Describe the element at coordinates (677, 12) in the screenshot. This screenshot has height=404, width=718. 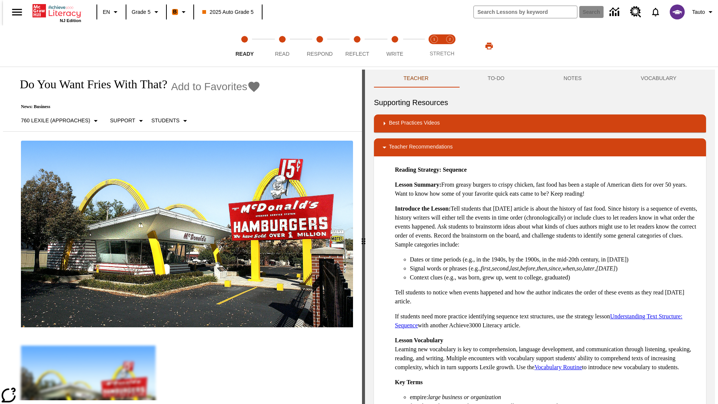
I see `button: Select a new avatar` at that location.